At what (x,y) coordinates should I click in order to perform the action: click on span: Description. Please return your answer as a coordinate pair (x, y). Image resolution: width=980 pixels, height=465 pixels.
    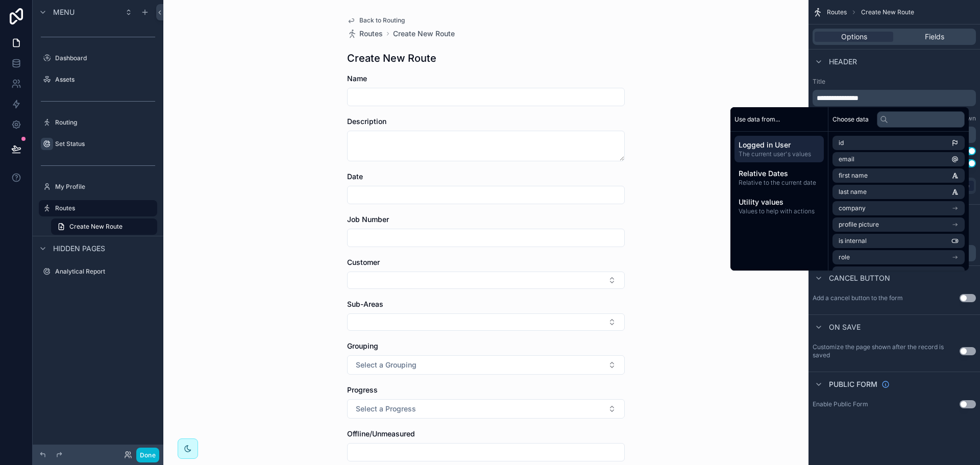
    Looking at the image, I should click on (367, 121).